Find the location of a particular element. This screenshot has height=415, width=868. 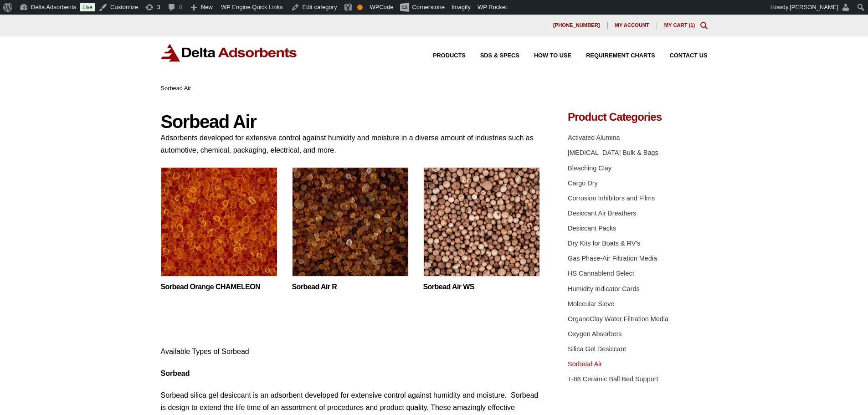

a: SDS & SPECS is located at coordinates (493, 55).